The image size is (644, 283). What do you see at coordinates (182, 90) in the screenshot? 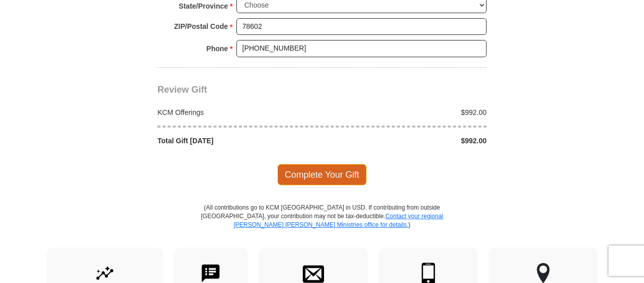
I see `span: Review Gift` at bounding box center [182, 90].